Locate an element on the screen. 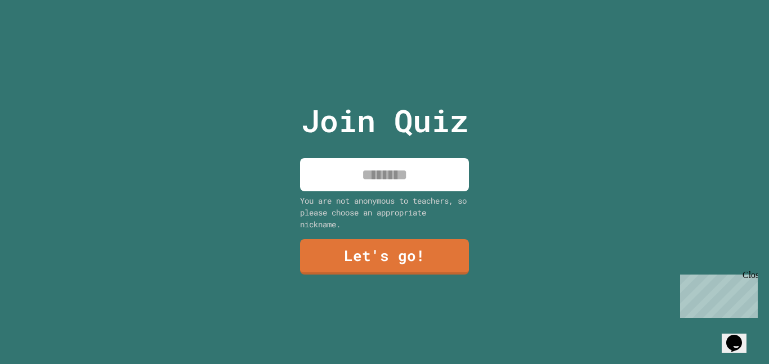  div: Chat with us now!Close is located at coordinates (41, 38).